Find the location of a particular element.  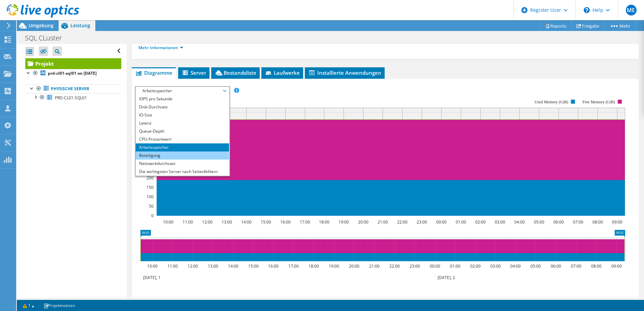

h1: SQL CLuster is located at coordinates (47, 38).